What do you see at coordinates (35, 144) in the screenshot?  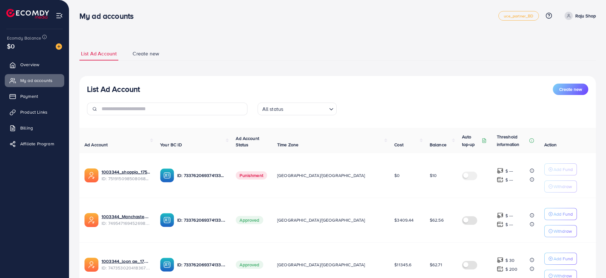 I see `a: Affiliate Program` at bounding box center [35, 144].